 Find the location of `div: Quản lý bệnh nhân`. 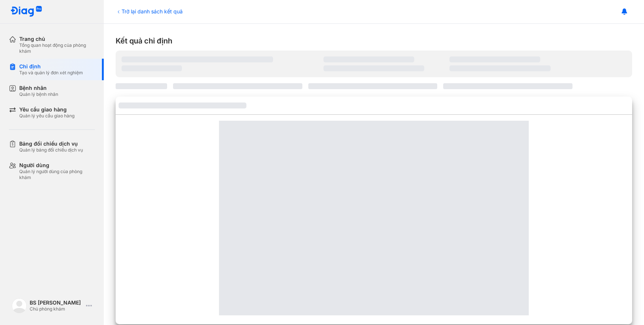

div: Quản lý bệnh nhân is located at coordinates (39, 94).